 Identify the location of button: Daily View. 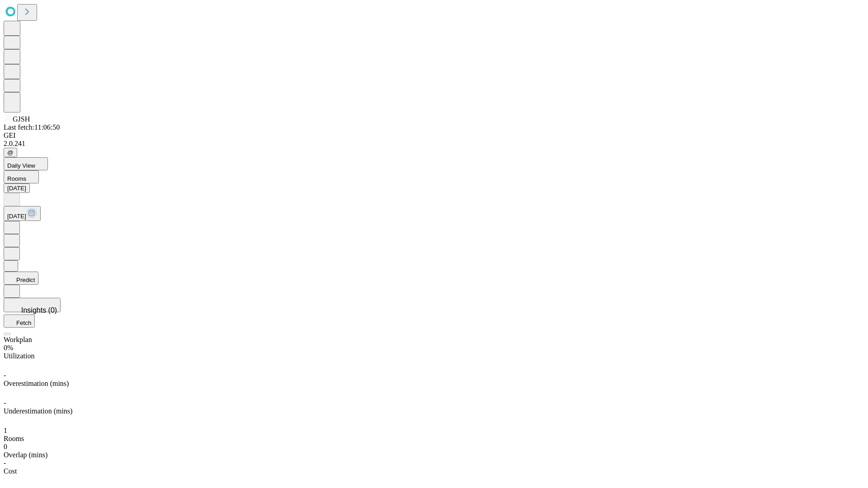
(26, 164).